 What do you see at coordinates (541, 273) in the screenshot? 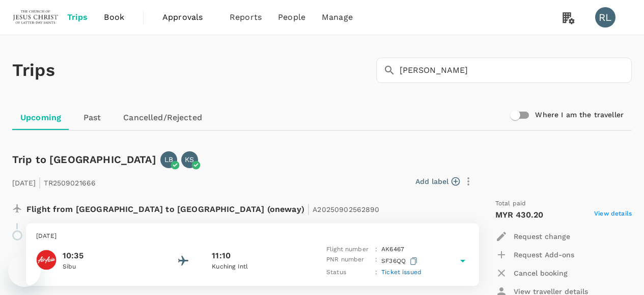
I see `p: Cancel booking` at bounding box center [541, 273].